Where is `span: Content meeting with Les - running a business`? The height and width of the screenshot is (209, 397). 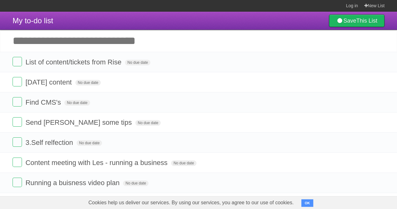 span: Content meeting with Les - running a business is located at coordinates (97, 162).